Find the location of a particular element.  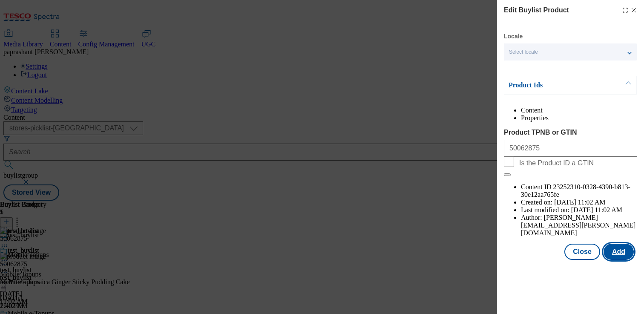

li: Author: is located at coordinates (579, 225).